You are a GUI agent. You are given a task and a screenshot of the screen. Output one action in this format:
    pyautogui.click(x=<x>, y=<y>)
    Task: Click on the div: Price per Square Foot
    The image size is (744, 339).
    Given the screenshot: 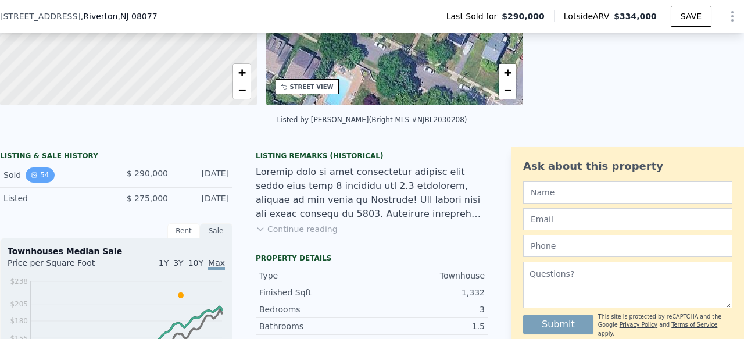 What is the action you would take?
    pyautogui.click(x=62, y=266)
    